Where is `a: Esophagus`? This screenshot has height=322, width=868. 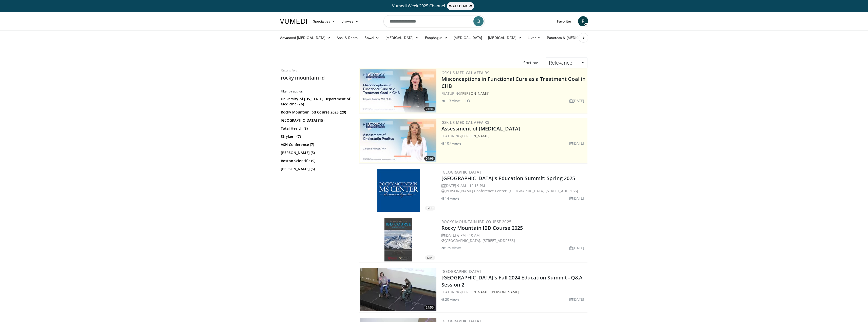
a: Esophagus is located at coordinates (437, 38).